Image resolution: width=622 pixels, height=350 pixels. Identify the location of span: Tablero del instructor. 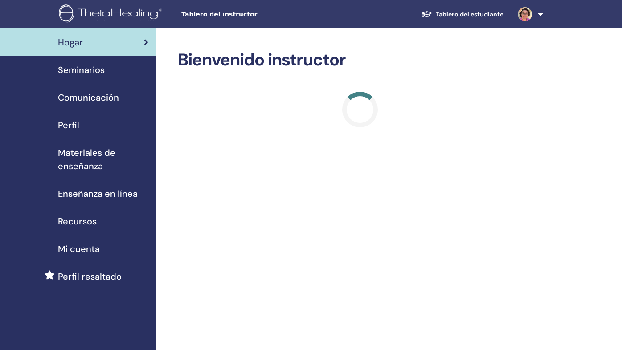
(248, 14).